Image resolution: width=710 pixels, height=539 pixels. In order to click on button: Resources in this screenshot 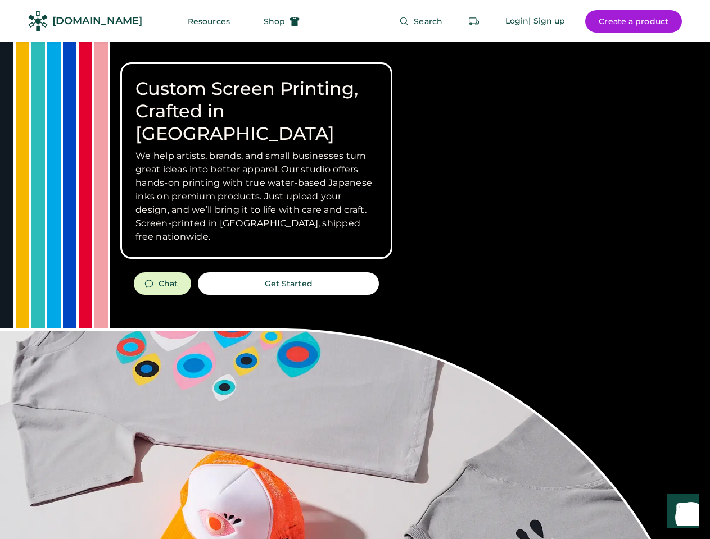, I will do `click(208, 21)`.